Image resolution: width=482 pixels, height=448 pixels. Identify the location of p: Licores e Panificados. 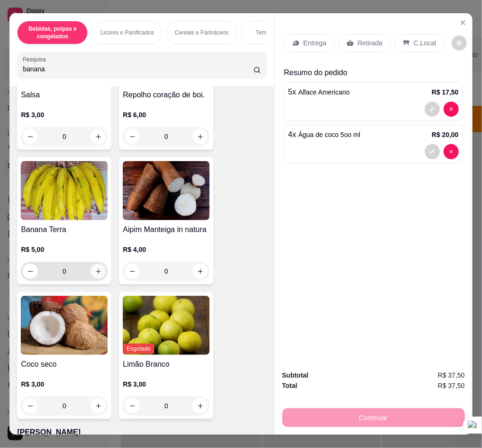
(127, 32).